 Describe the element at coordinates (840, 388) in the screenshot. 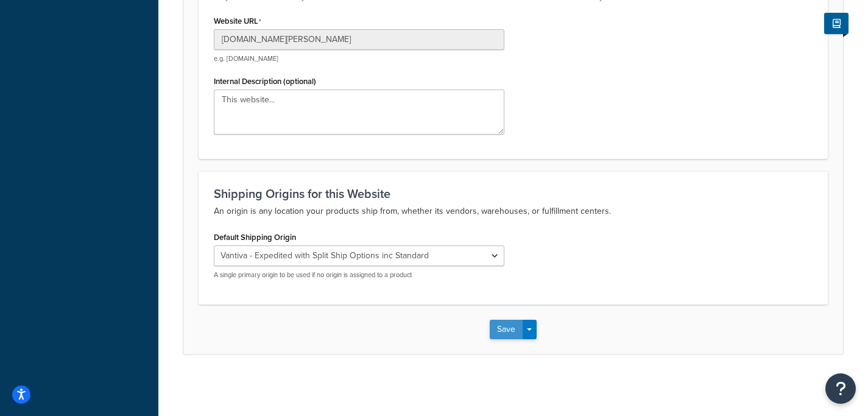

I see `button: Open Resource Center` at that location.